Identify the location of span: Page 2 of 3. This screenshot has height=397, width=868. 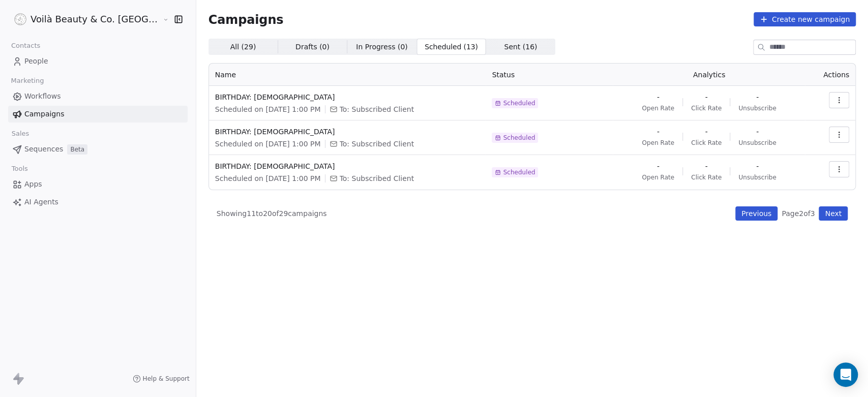
(798, 213).